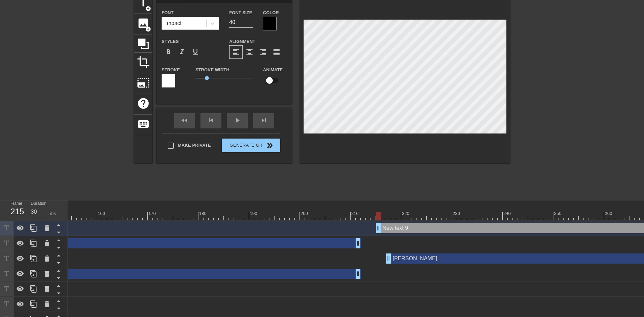 This screenshot has width=644, height=317. I want to click on span: photo_size_select_large, so click(143, 83).